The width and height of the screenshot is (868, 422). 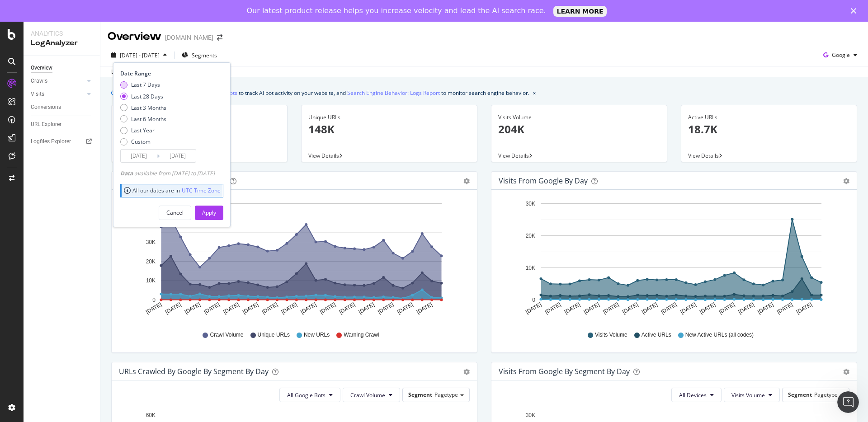 I want to click on a: LEARN MORE, so click(x=579, y=11).